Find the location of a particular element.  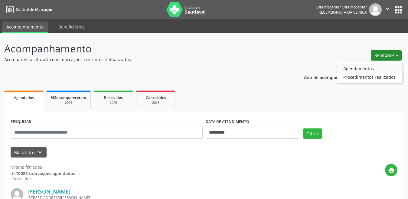

div: Página 1 de 1 is located at coordinates (43, 179).